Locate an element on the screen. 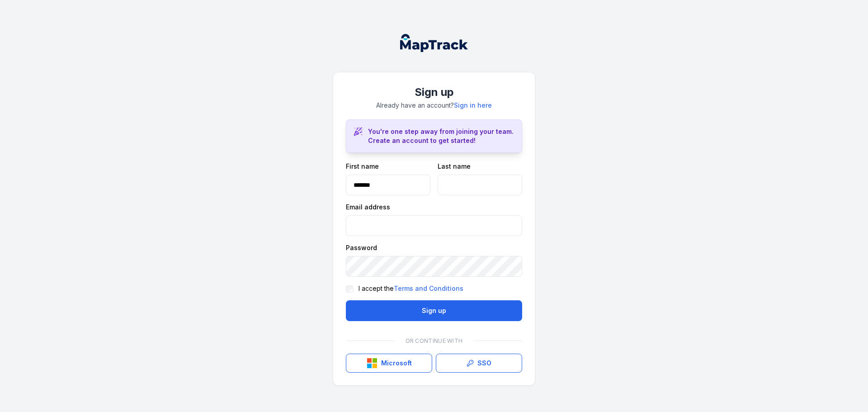 The image size is (868, 412). a: SSO is located at coordinates (479, 363).